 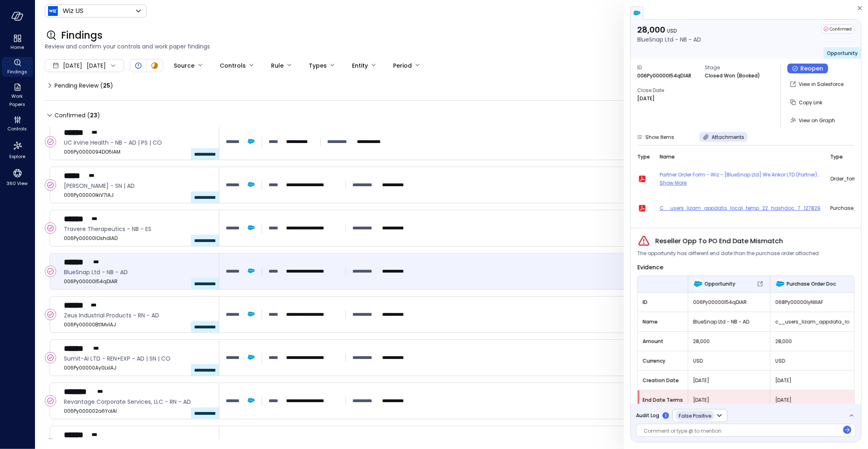 I want to click on span: Reseller Opp To PO End Date Mismatch, so click(x=719, y=241).